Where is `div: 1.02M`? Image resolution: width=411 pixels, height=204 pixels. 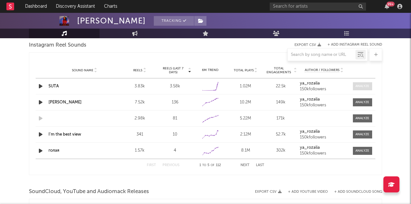 div: 1.02M is located at coordinates (245, 86).